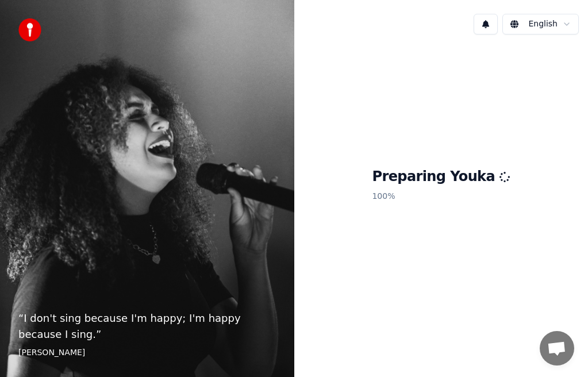 The width and height of the screenshot is (588, 377). What do you see at coordinates (440, 177) in the screenshot?
I see `h1: Preparing Youka` at bounding box center [440, 177].